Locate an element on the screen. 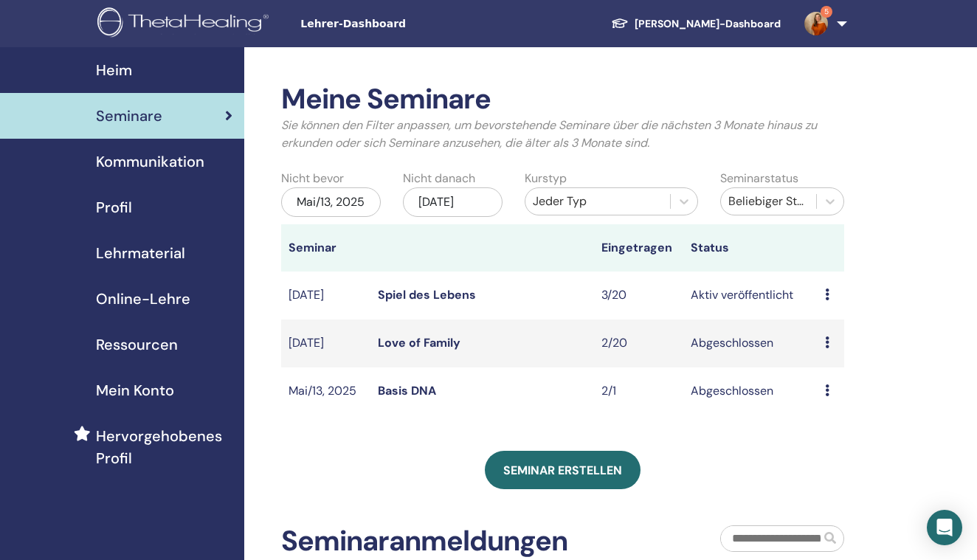  a: Love of Family is located at coordinates (419, 342).